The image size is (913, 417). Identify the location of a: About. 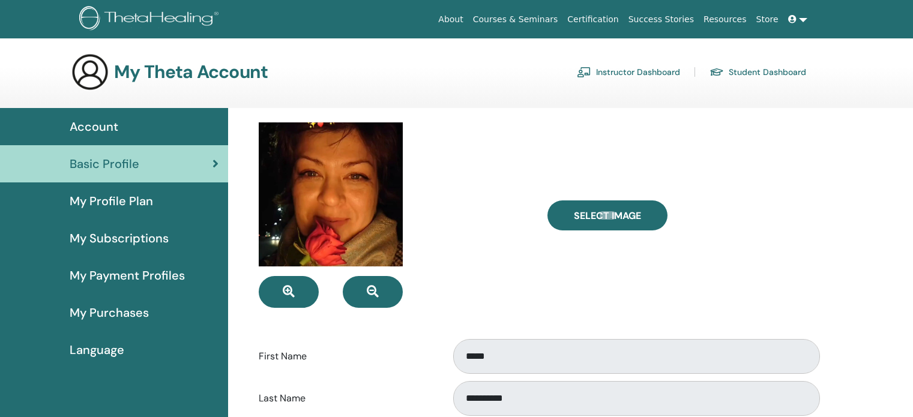
(450, 19).